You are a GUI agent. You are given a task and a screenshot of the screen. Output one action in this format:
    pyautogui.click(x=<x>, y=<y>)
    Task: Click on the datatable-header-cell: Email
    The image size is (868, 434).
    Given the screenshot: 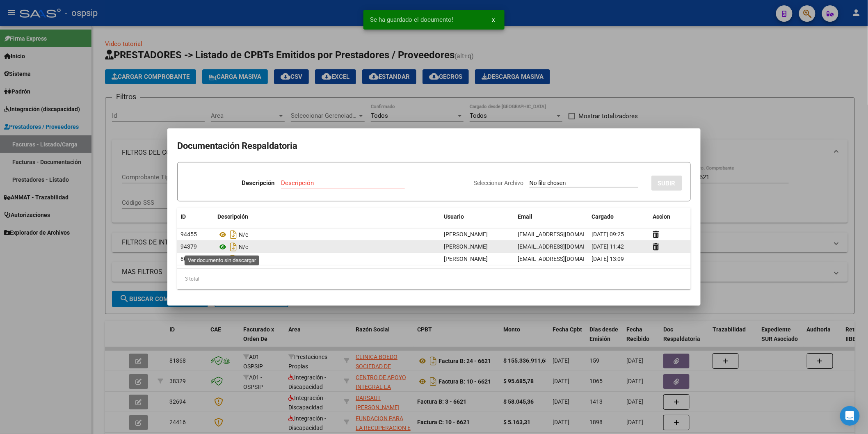 What is the action you would take?
    pyautogui.click(x=551, y=217)
    